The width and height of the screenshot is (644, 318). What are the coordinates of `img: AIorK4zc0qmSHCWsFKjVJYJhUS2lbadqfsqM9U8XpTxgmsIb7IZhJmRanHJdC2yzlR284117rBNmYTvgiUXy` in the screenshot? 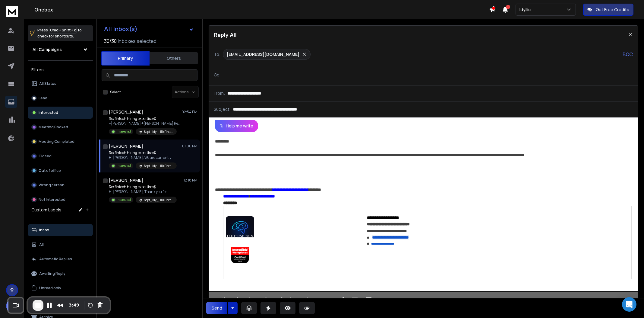 It's located at (240, 255).